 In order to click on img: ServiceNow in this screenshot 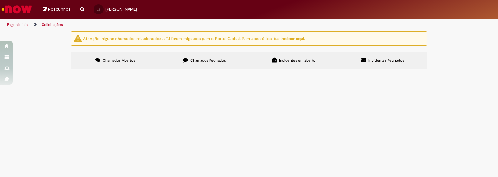, I will do `click(17, 9)`.